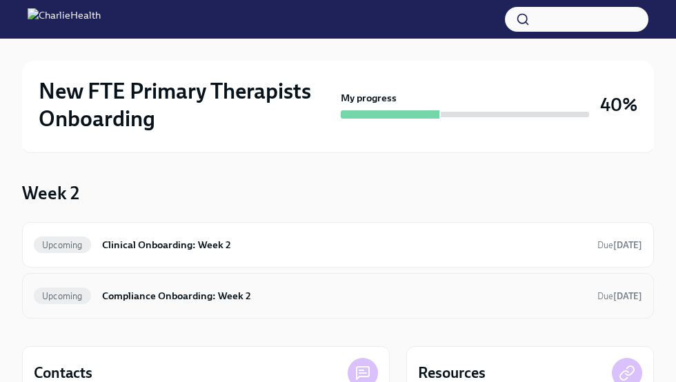  I want to click on h3: 40%, so click(619, 105).